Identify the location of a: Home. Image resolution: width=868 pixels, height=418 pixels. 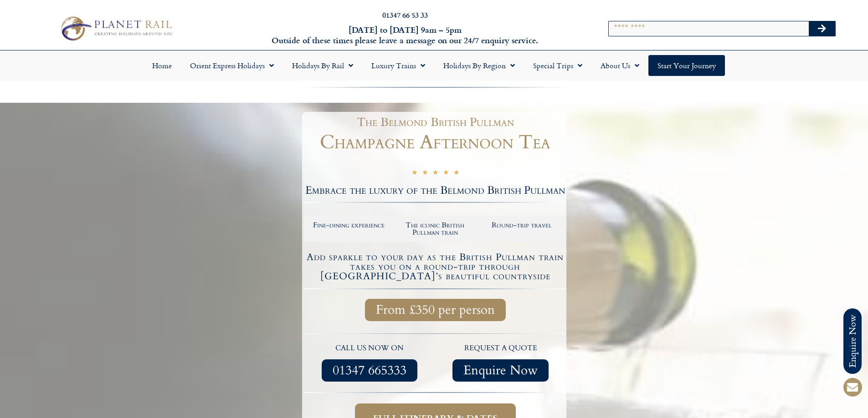
(162, 66).